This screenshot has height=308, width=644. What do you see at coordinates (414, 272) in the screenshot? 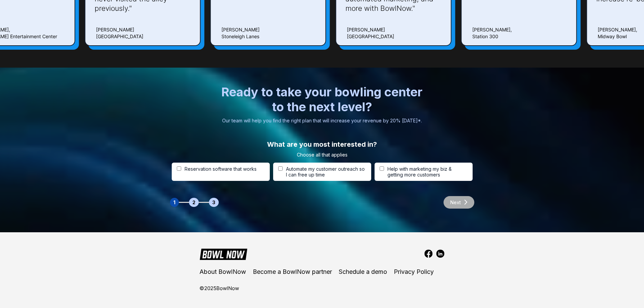
I see `a: Privacy Policy` at bounding box center [414, 272].